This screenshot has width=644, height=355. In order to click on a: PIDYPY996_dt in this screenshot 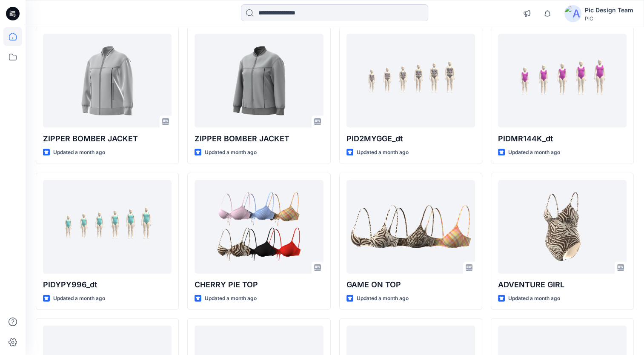, I will do `click(107, 226)`.